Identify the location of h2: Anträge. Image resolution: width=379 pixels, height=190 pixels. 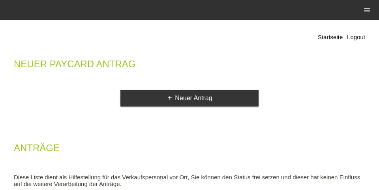
(190, 150).